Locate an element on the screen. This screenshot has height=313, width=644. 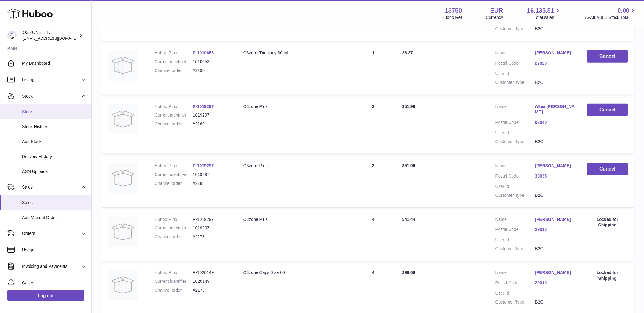
dd: 1020149 is located at coordinates (212, 282).